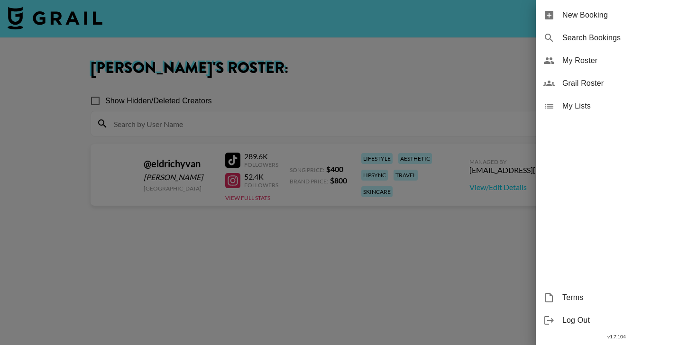  What do you see at coordinates (626, 83) in the screenshot?
I see `span: Grail Roster` at bounding box center [626, 83].